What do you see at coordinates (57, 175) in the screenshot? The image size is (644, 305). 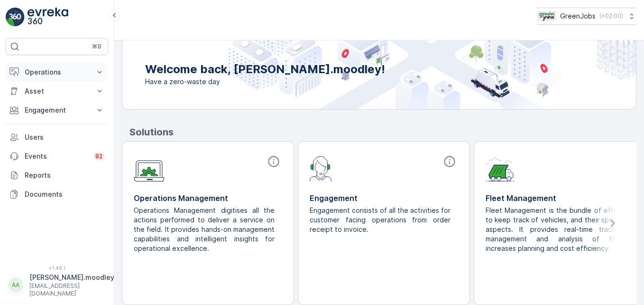 I see `a: Reports` at bounding box center [57, 175].